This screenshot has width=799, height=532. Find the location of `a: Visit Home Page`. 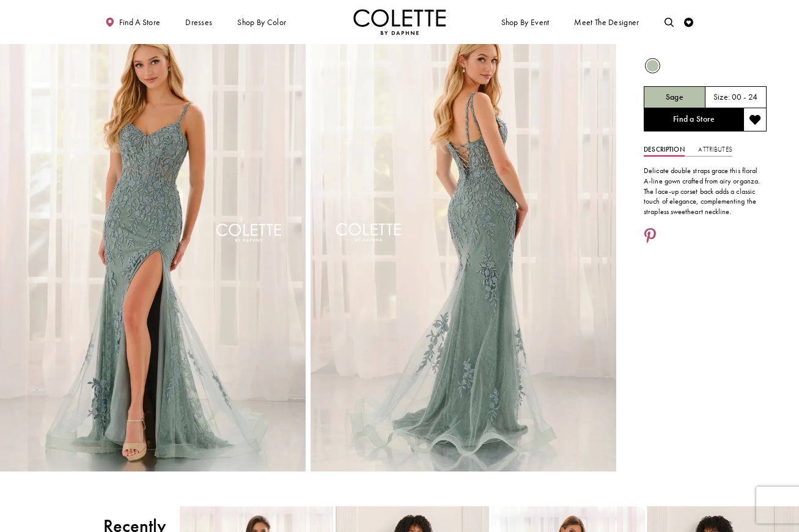

a: Visit Home Page is located at coordinates (400, 22).